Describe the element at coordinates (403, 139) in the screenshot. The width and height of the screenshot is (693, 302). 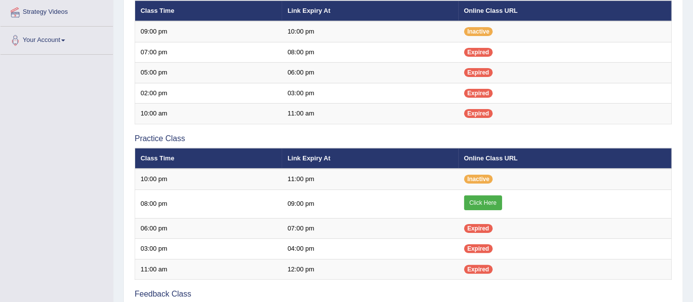
I see `h3: Practice Class` at that location.